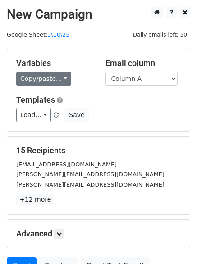 The image size is (197, 264). What do you see at coordinates (144, 63) in the screenshot?
I see `h5: Email column` at bounding box center [144, 63].